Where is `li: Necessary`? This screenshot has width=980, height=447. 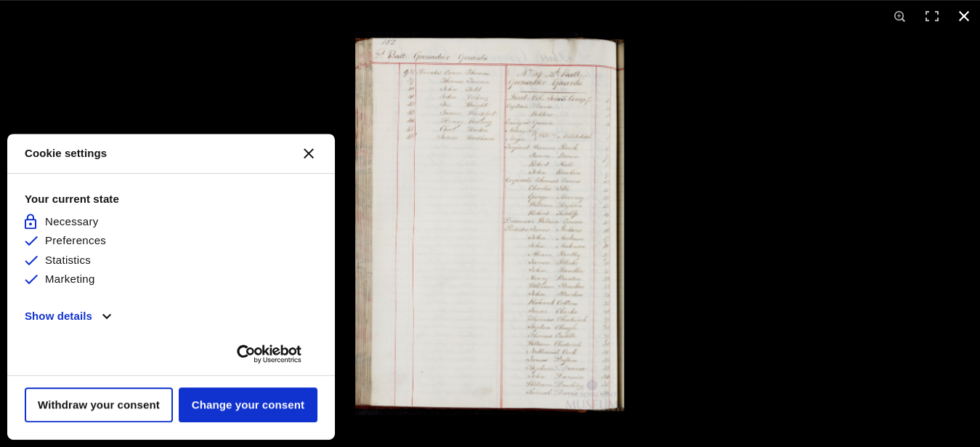 li: Necessary is located at coordinates (171, 221).